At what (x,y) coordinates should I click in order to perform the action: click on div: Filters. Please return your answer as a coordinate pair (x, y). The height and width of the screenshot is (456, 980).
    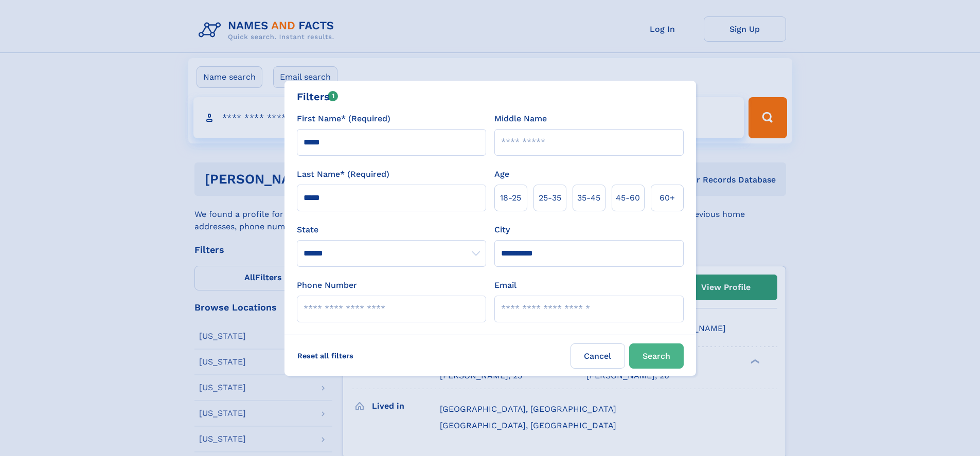
    Looking at the image, I should click on (317, 96).